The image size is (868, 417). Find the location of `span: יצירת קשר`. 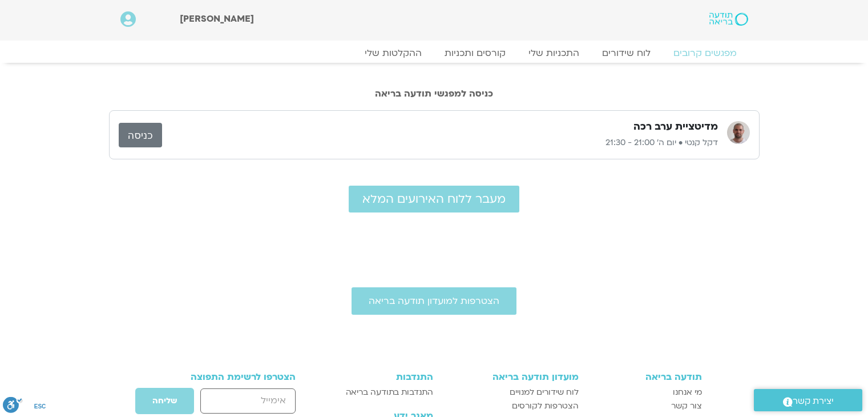

span: יצירת קשר is located at coordinates (814, 401).